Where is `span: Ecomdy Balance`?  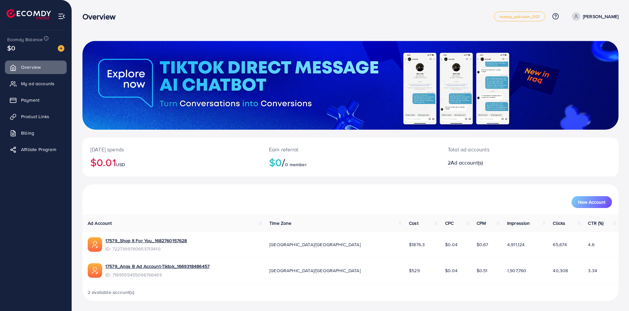
span: Ecomdy Balance is located at coordinates (25, 39).